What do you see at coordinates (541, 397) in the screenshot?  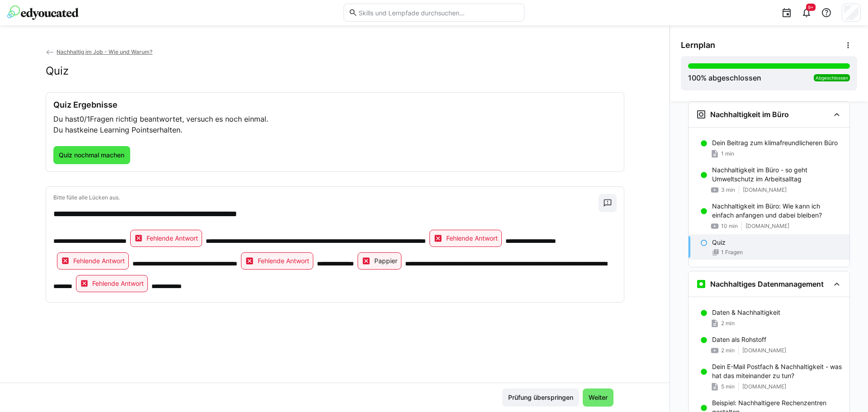 I see `span: Prüfung überspringen` at bounding box center [541, 397].